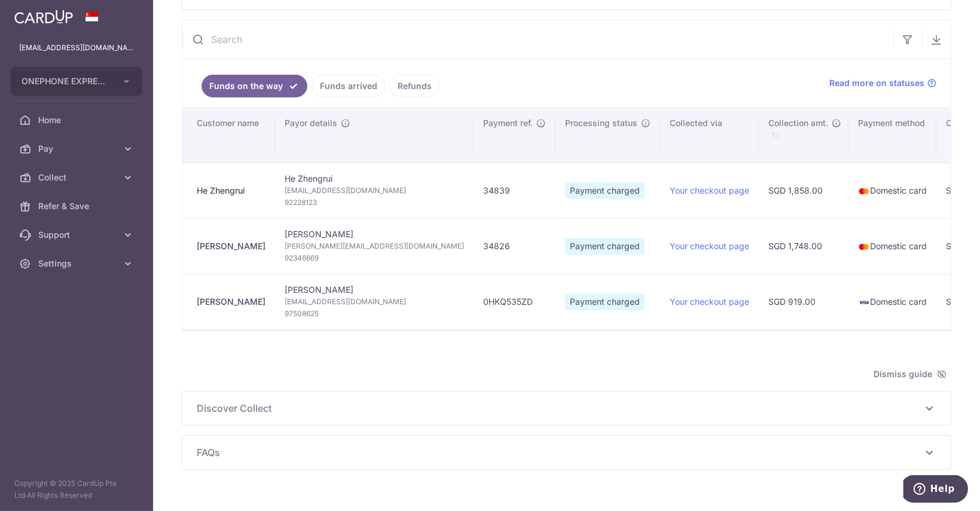 This screenshot has height=511, width=980. What do you see at coordinates (254, 86) in the screenshot?
I see `a: Funds on the way` at bounding box center [254, 86].